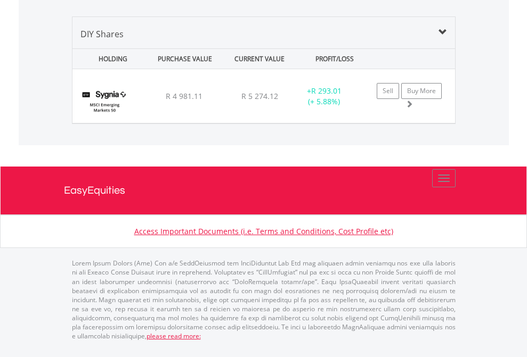 This screenshot has width=527, height=357. What do you see at coordinates (264, 231) in the screenshot?
I see `a: Access Important Documents (i.e. Terms and Conditions, Cost Profile etc)` at bounding box center [264, 231].